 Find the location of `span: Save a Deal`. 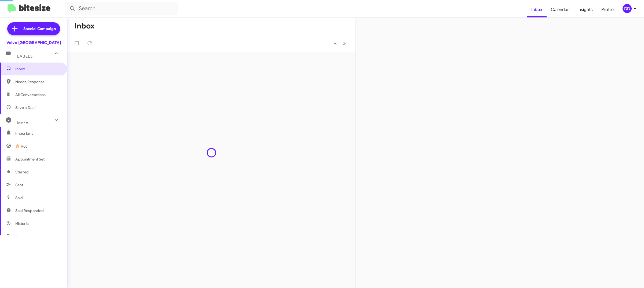

span: Save a Deal is located at coordinates (25, 108).